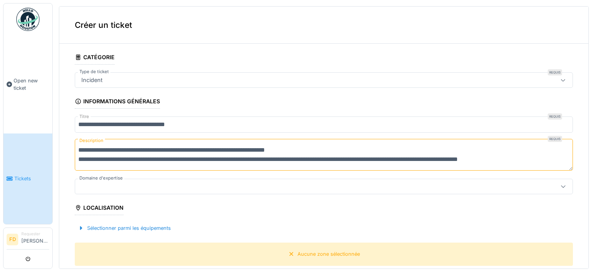 This screenshot has width=595, height=272. I want to click on label: Domaine d'expertise, so click(101, 178).